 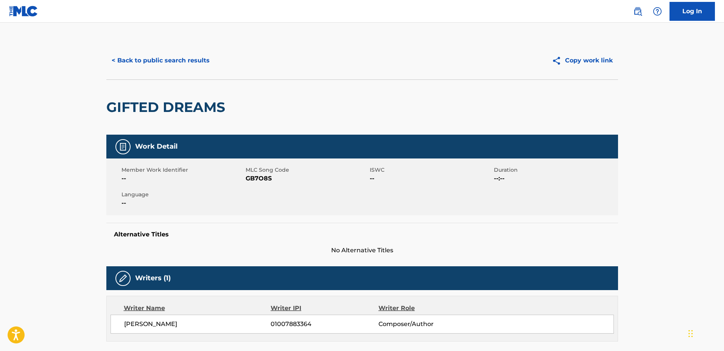 What do you see at coordinates (153, 278) in the screenshot?
I see `h5: Writers (1)` at bounding box center [153, 278].